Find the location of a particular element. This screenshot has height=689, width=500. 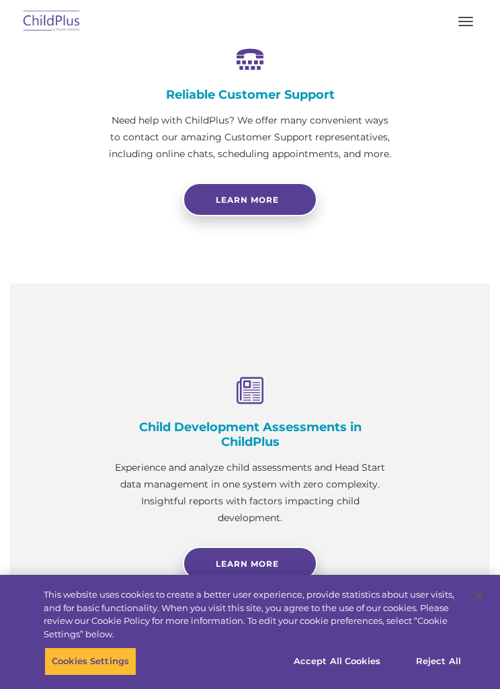

img: ChildPlus by Procare Solutions is located at coordinates (52, 22).